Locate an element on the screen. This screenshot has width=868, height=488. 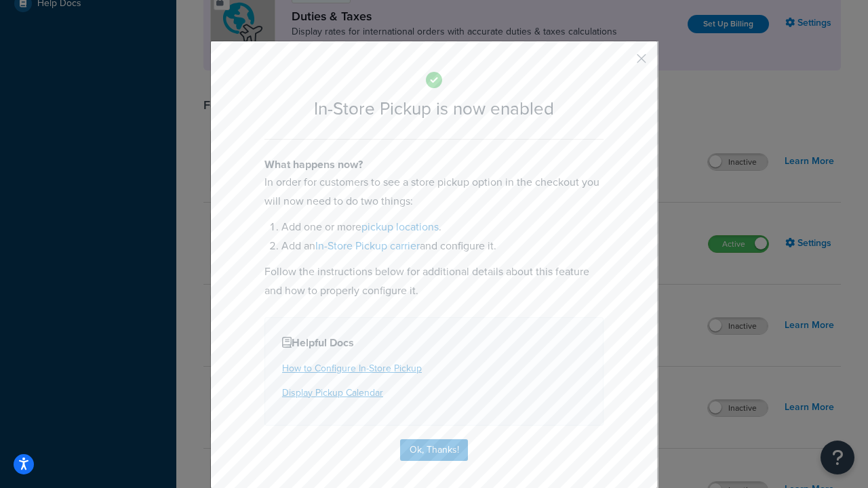
h4: What happens now? is located at coordinates (434, 165).